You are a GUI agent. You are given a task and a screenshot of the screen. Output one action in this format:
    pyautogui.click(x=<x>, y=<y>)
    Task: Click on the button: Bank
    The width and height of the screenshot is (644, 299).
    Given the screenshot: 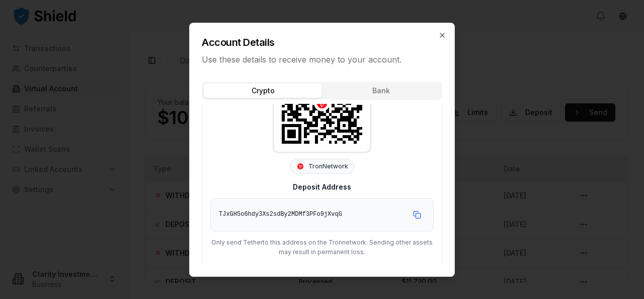 What is the action you would take?
    pyautogui.click(x=381, y=91)
    